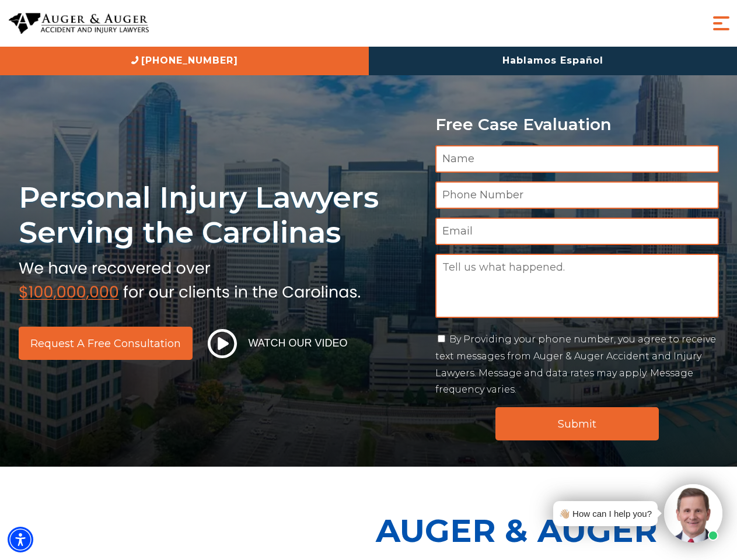 Image resolution: width=737 pixels, height=560 pixels. What do you see at coordinates (721, 23) in the screenshot?
I see `button: Menu` at bounding box center [721, 23].